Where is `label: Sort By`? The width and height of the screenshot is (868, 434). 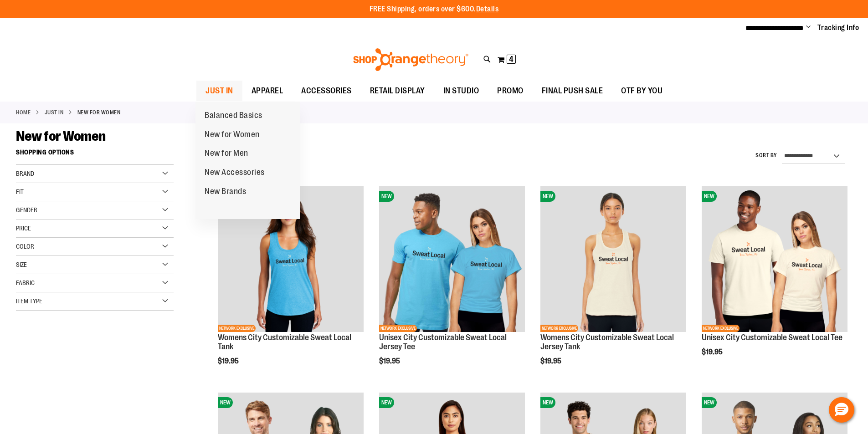 label: Sort By is located at coordinates (766, 155).